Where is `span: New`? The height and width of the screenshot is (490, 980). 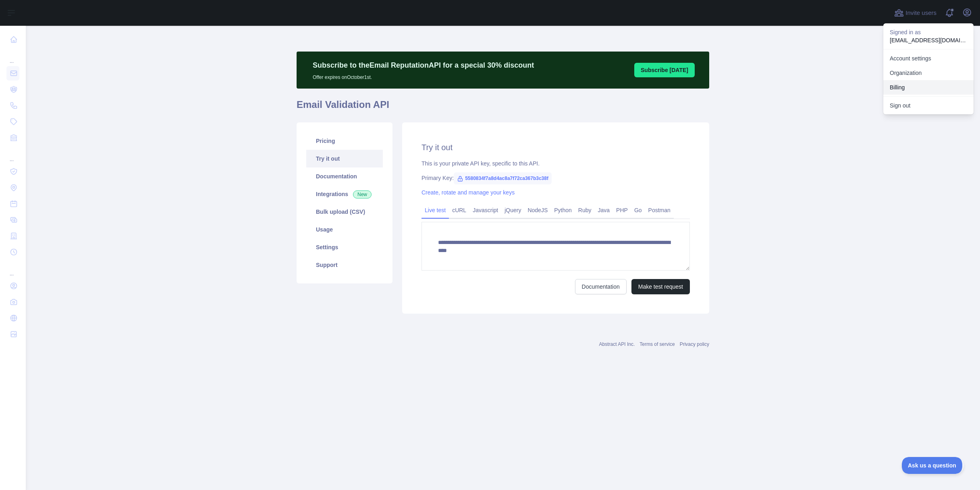
span: New is located at coordinates (362, 195).